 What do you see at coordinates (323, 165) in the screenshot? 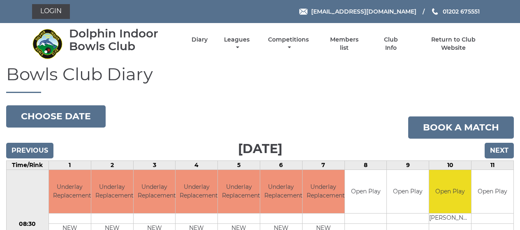
I see `td: 7` at bounding box center [323, 165].